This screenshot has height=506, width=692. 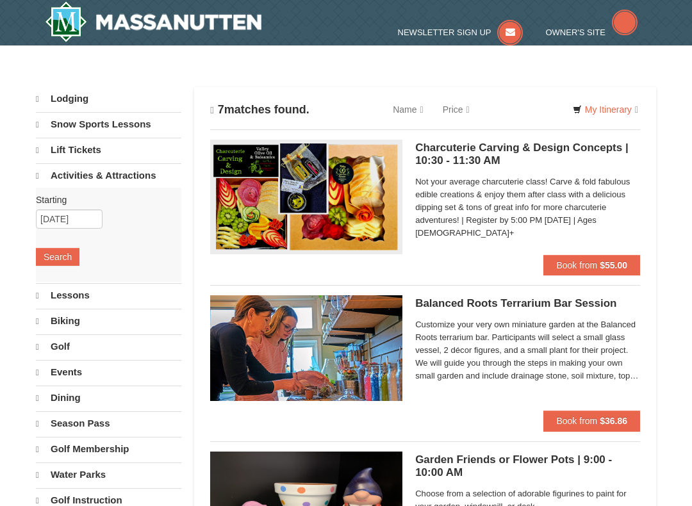 I want to click on img: Massanutten Resort Logo, so click(x=153, y=22).